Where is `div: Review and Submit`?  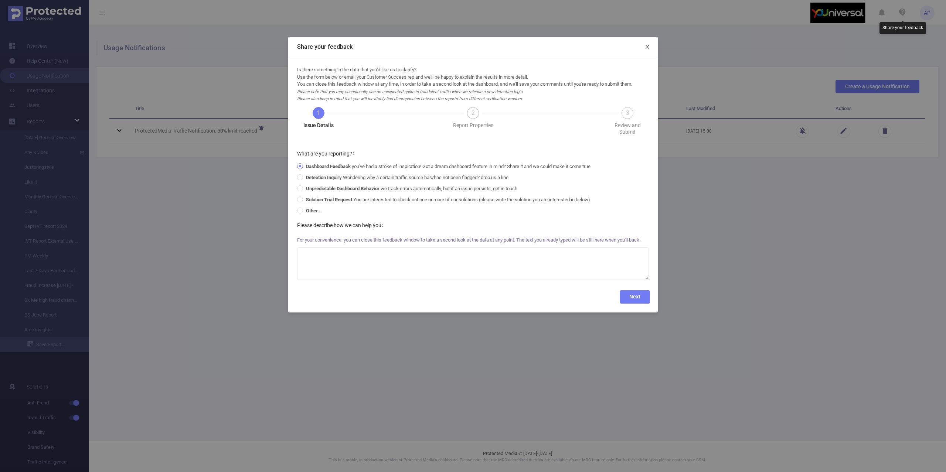 div: Review and Submit is located at coordinates (627, 129).